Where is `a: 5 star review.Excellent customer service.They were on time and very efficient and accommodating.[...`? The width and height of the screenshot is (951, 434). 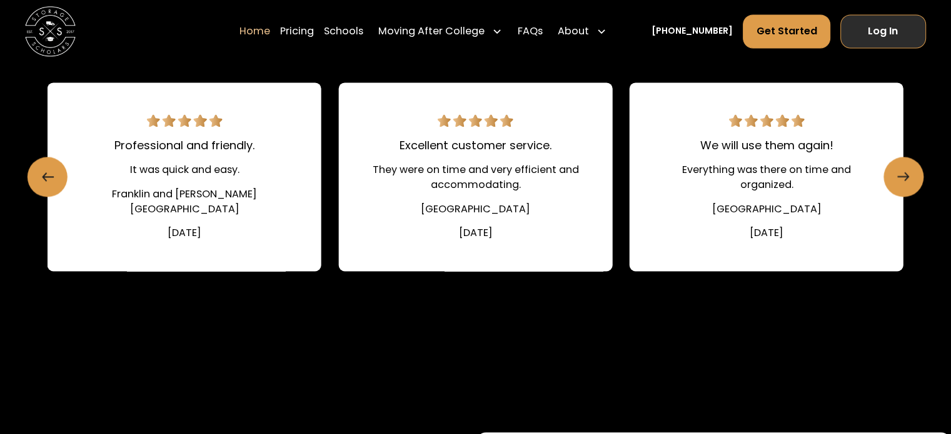 a: 5 star review.Excellent customer service.They were on time and very efficient and accommodating.[... is located at coordinates (475, 177).